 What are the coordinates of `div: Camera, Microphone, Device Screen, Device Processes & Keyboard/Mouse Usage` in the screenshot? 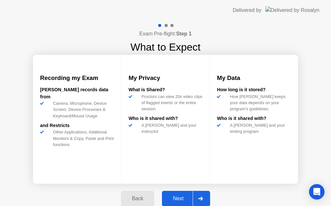 It's located at (82, 110).